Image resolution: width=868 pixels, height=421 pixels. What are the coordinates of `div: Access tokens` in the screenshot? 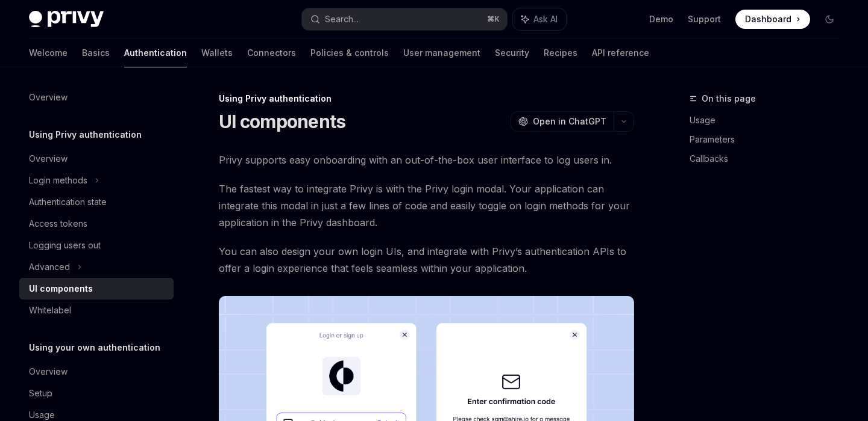 It's located at (58, 224).